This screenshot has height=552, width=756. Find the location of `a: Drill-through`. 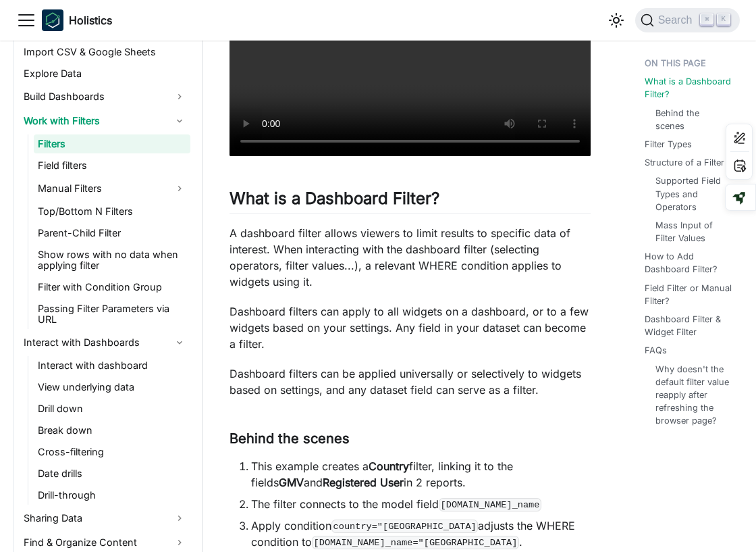

a: Drill-through is located at coordinates (112, 495).